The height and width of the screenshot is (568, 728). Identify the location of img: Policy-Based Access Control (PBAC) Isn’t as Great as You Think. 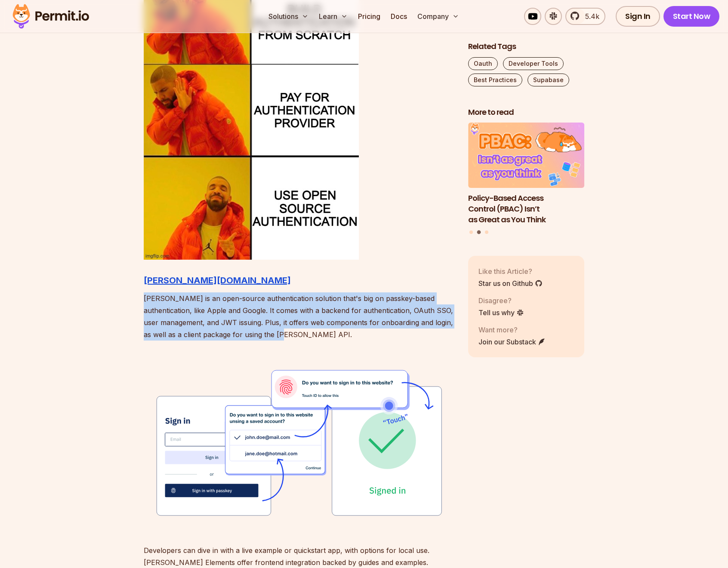
(527, 156).